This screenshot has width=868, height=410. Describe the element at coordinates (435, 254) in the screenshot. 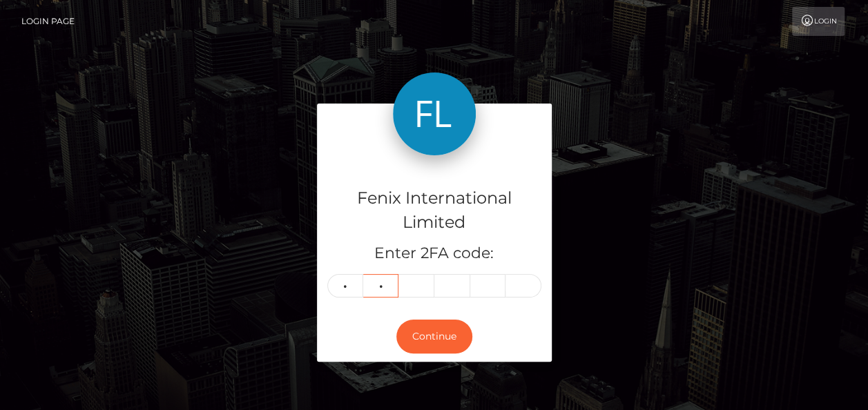

I see `h5: Enter 2FA code:` at that location.